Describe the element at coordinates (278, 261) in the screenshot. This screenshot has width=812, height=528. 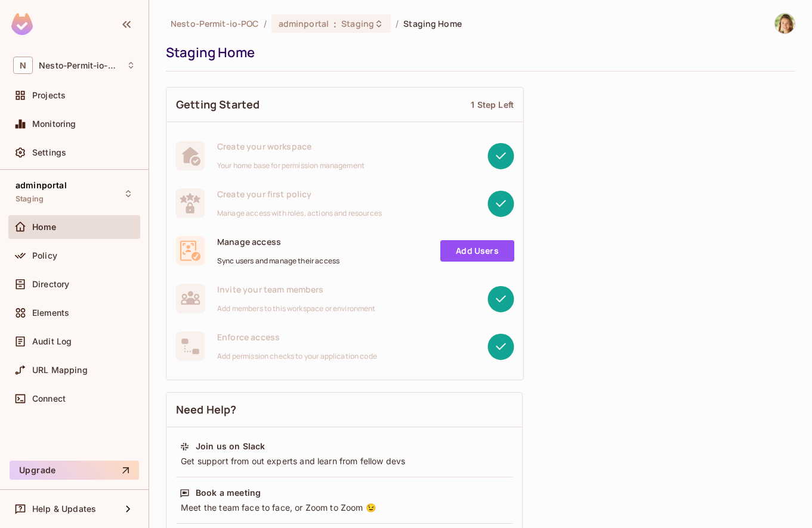
I see `span: Sync users and manage their access` at that location.